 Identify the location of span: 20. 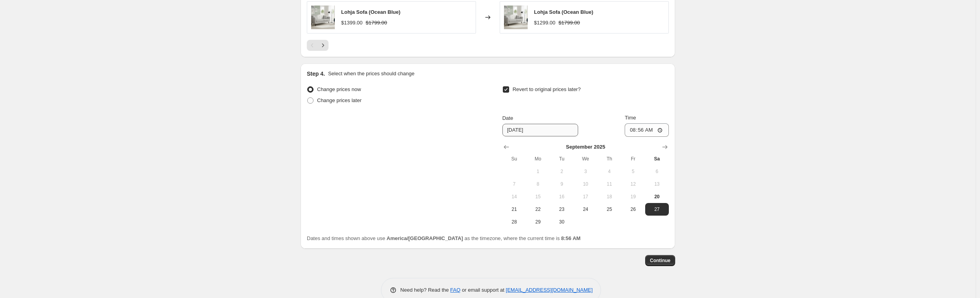
(657, 197).